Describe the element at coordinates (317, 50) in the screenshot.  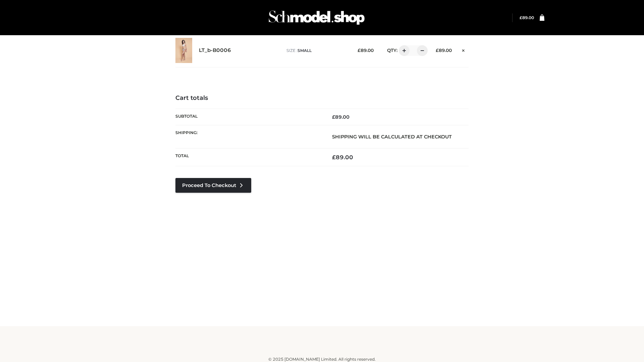
I see `p: size :` at that location.